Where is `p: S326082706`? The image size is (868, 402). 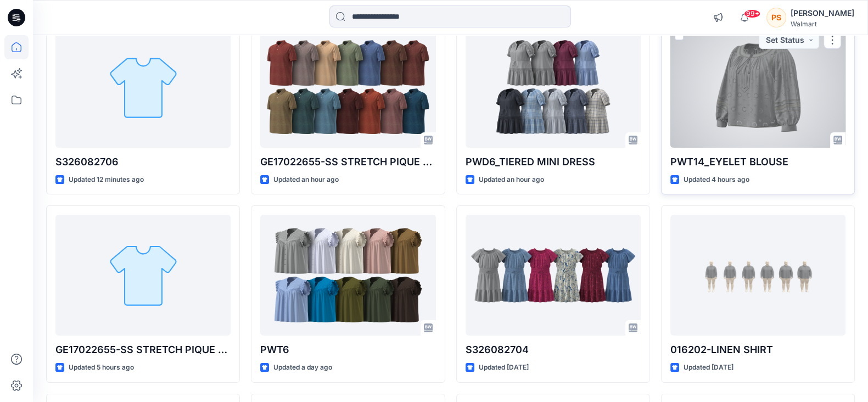
p: S326082706 is located at coordinates (142, 162).